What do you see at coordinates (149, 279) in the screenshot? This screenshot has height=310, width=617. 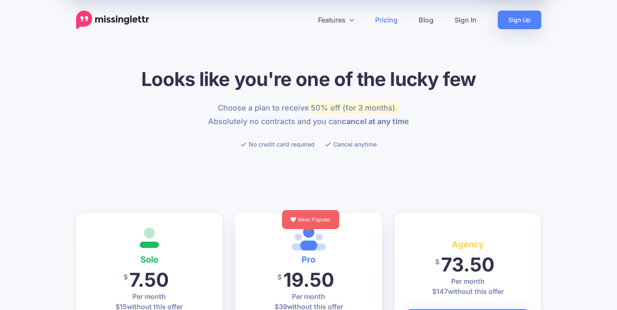 I see `span: 7.50` at bounding box center [149, 279].